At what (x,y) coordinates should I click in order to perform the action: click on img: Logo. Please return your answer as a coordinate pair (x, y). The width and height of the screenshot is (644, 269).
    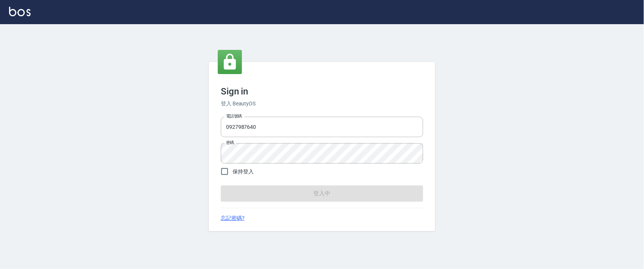
    Looking at the image, I should click on (20, 11).